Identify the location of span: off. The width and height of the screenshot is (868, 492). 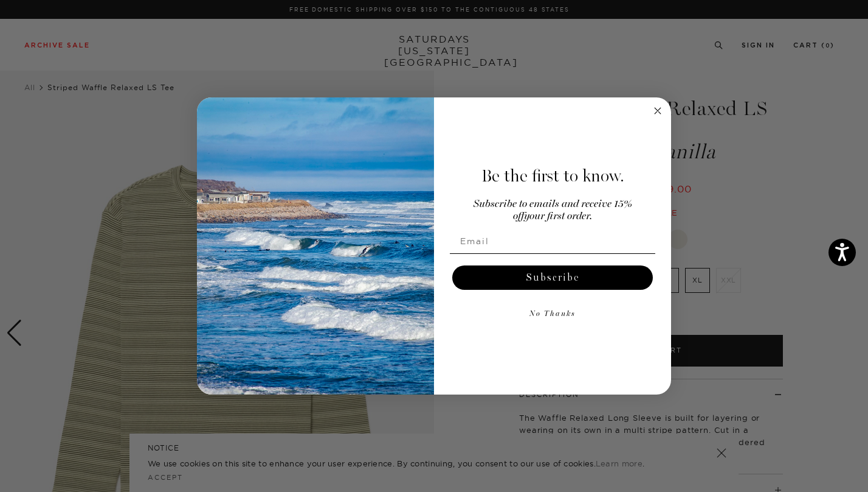
(519, 216).